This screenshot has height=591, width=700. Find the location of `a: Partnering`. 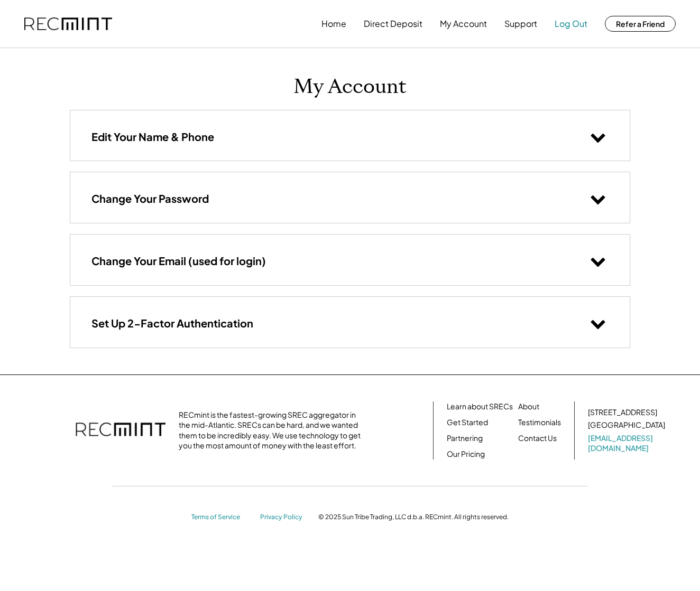

a: Partnering is located at coordinates (464, 439).